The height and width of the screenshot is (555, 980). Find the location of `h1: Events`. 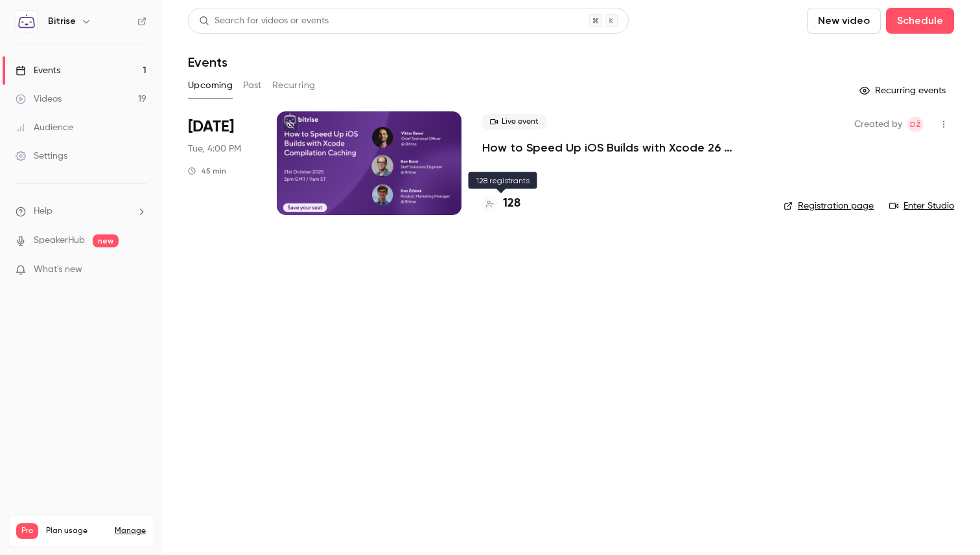

h1: Events is located at coordinates (207, 62).